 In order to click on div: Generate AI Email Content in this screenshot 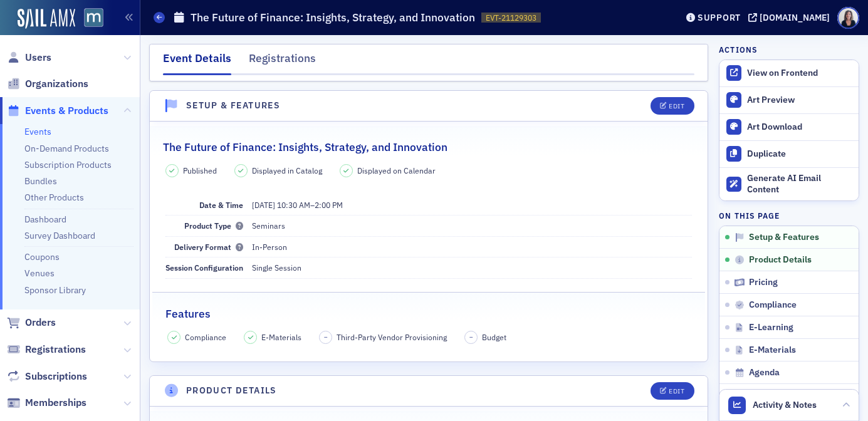, I will do `click(800, 184)`.